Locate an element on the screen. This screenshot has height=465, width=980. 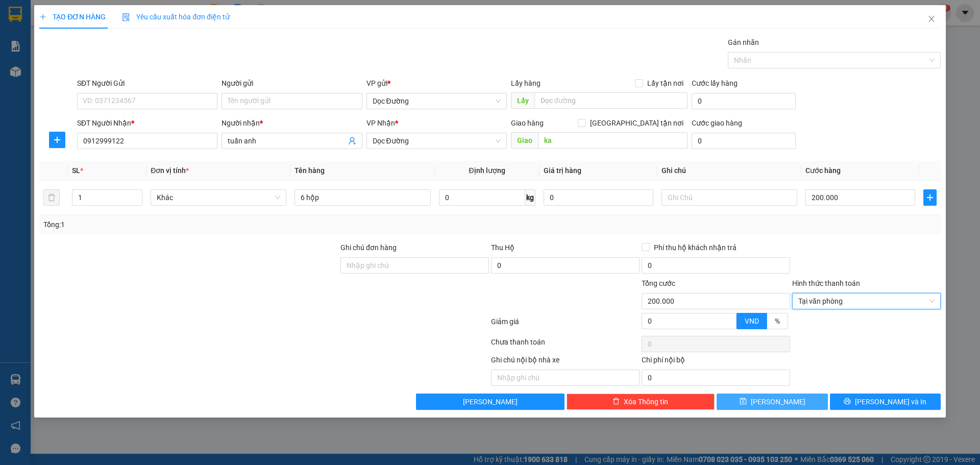
span: Lấy is located at coordinates (523, 101).